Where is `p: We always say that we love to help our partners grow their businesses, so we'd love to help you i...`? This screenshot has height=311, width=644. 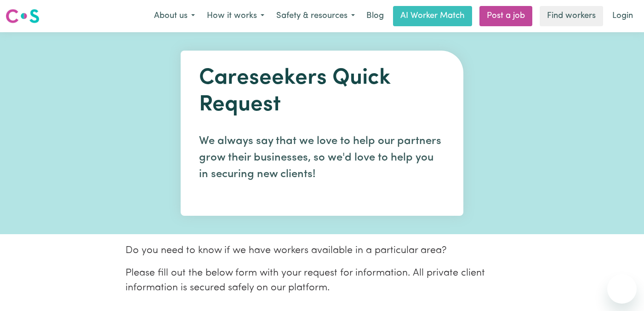 p: We always say that we love to help our partners grow their businesses, so we'd love to help you i... is located at coordinates (322, 158).